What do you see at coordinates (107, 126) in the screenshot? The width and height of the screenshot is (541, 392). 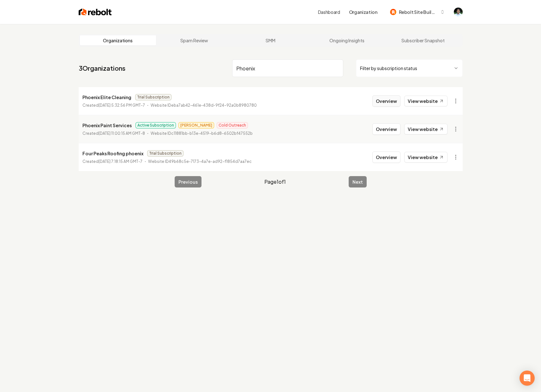 I see `p: Phoenix Paint Services` at bounding box center [107, 126].